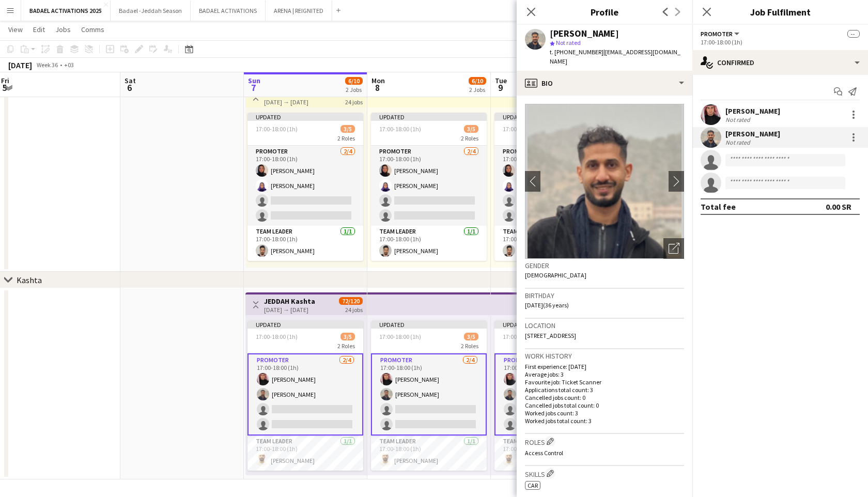  I want to click on h3: Birthday, so click(604, 296).